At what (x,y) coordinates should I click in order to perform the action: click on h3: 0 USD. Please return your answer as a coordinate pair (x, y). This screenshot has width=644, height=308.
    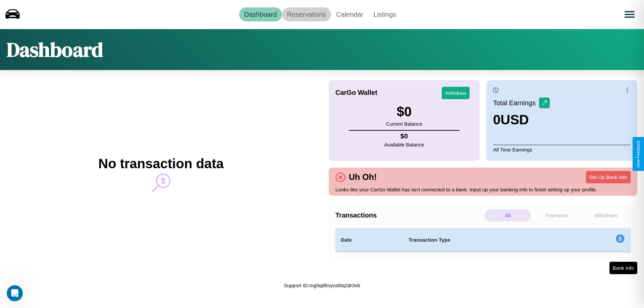
    Looking at the image, I should click on (521, 120).